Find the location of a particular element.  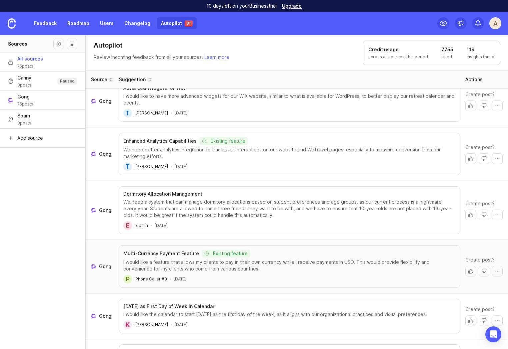

div: K is located at coordinates (128, 325).